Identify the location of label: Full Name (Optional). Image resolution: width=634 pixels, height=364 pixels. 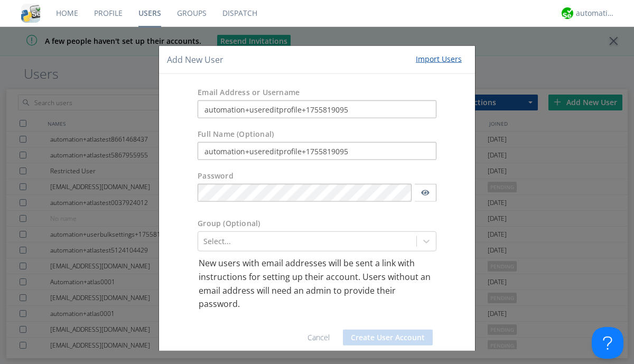
(235, 134).